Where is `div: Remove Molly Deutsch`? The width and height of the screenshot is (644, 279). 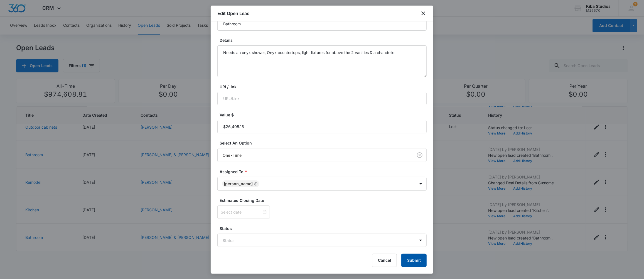 div: Remove Molly Deutsch is located at coordinates (255, 184).